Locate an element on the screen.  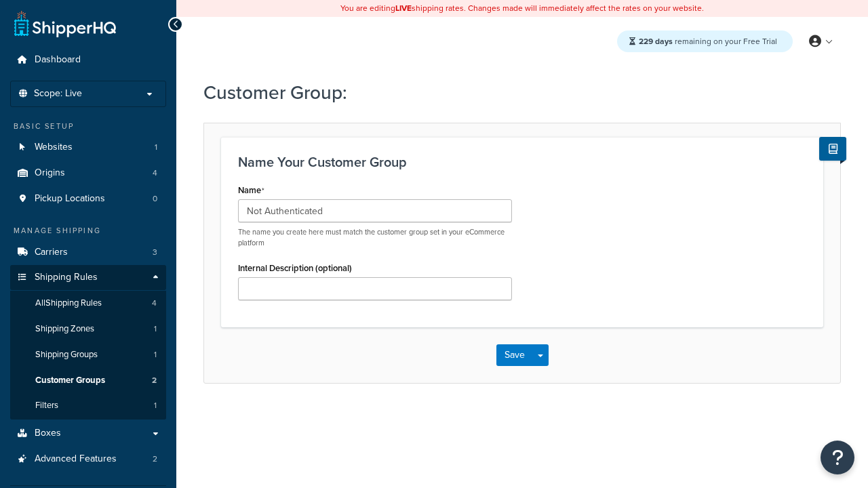
a: Customer Groups2 is located at coordinates (88, 381).